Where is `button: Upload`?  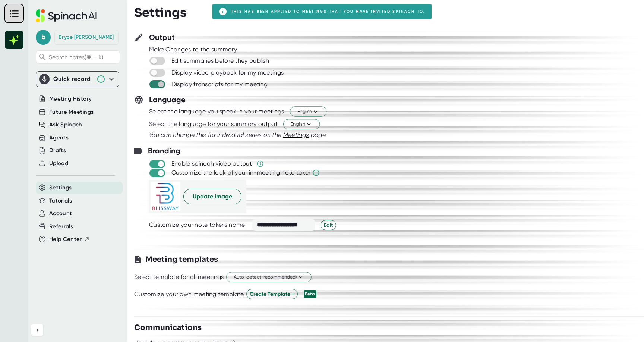 button: Upload is located at coordinates (58, 163).